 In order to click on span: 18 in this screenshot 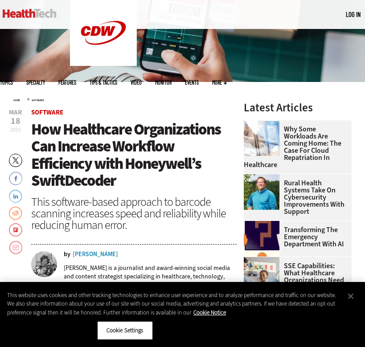, I will do `click(15, 121)`.